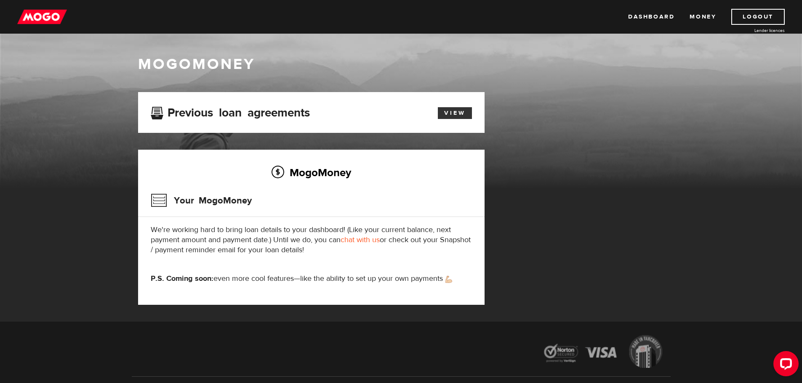 This screenshot has height=383, width=802. What do you see at coordinates (753, 30) in the screenshot?
I see `a: Lender licences` at bounding box center [753, 30].